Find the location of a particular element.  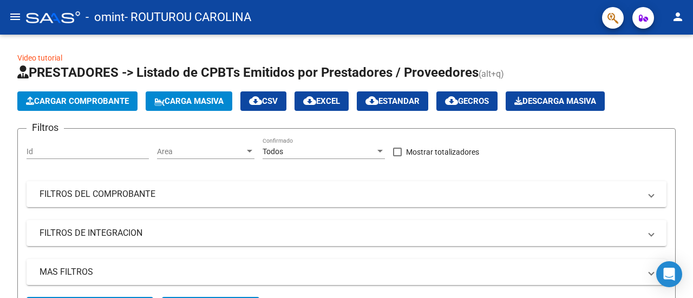

mat-panel-title: FILTROS DE INTEGRACION is located at coordinates (340, 233).